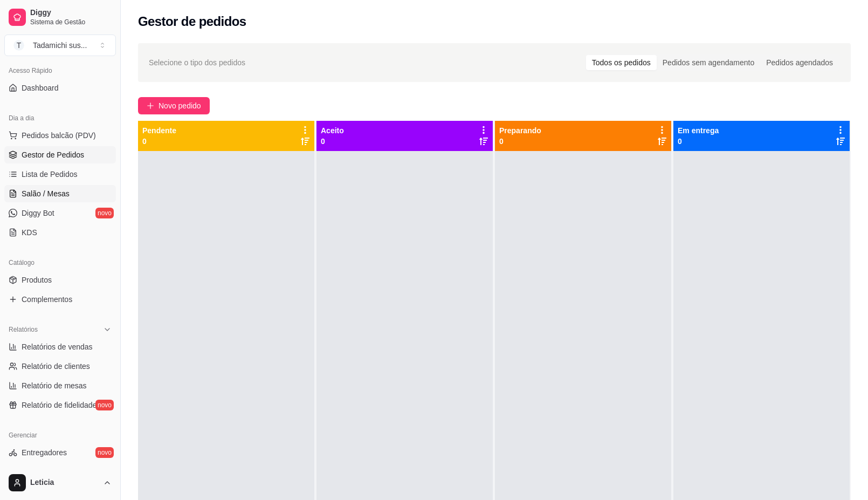 The height and width of the screenshot is (500, 868). What do you see at coordinates (23, 330) in the screenshot?
I see `span: Relatórios` at bounding box center [23, 330].